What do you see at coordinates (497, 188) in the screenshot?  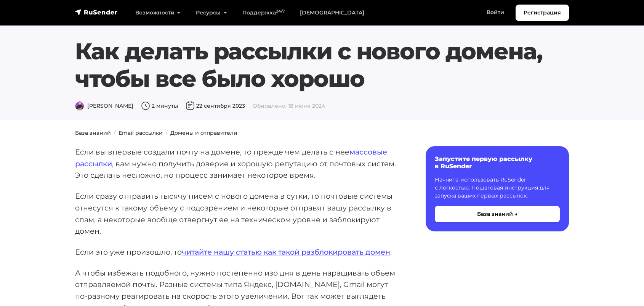 I see `p: Начните использовать RuSender с легкостью. Пошаговая инструкция для запуска ваших первых рассылок.` at bounding box center [497, 188].